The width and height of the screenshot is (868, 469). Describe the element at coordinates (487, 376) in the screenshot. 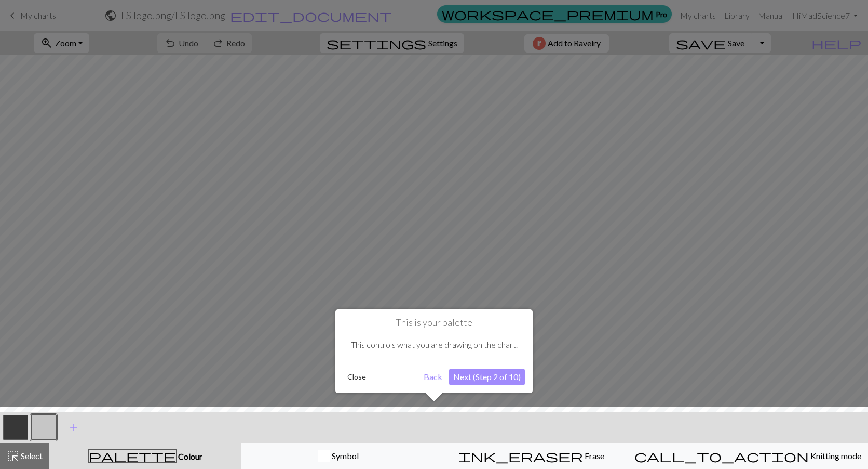

I see `button: Next (Step 2 of 10)` at that location.